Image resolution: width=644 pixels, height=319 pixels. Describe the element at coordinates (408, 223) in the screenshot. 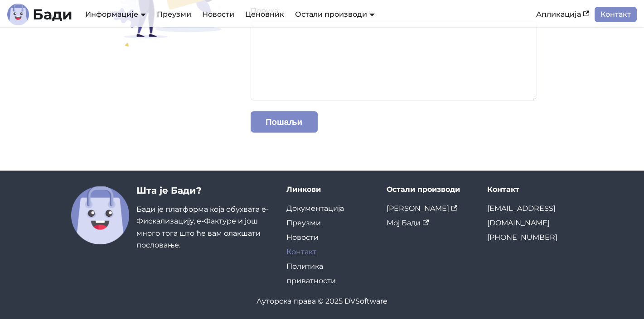

I see `a: Мој Бади` at that location.